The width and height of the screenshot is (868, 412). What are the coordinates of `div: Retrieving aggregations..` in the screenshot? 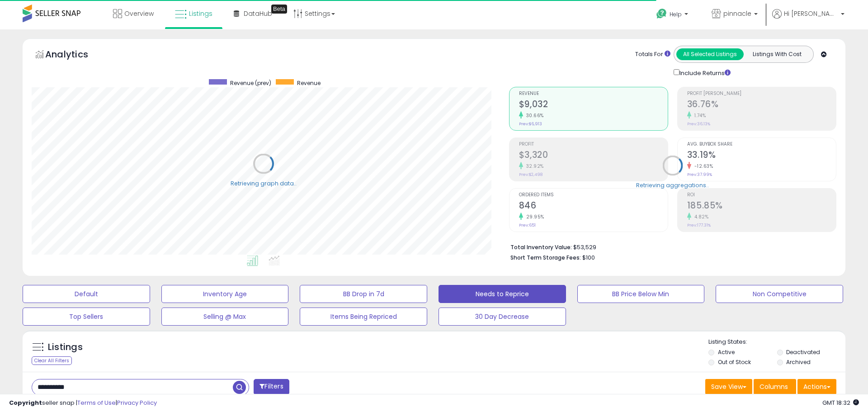 It's located at (672, 185).